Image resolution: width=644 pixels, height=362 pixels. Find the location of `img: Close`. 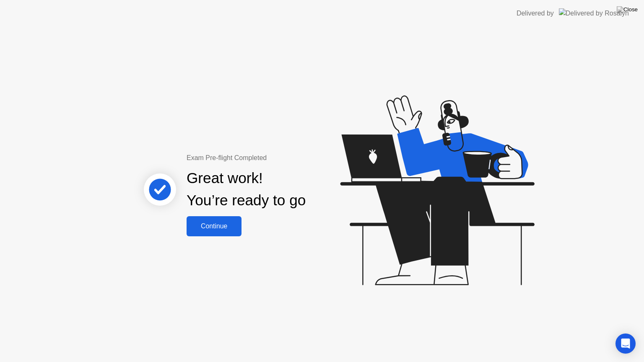

img: Close is located at coordinates (627, 10).